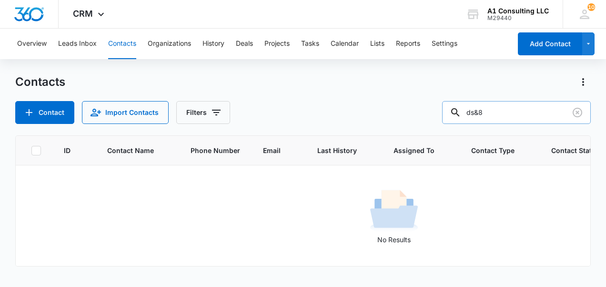 This screenshot has width=606, height=287. I want to click on button: History, so click(213, 44).